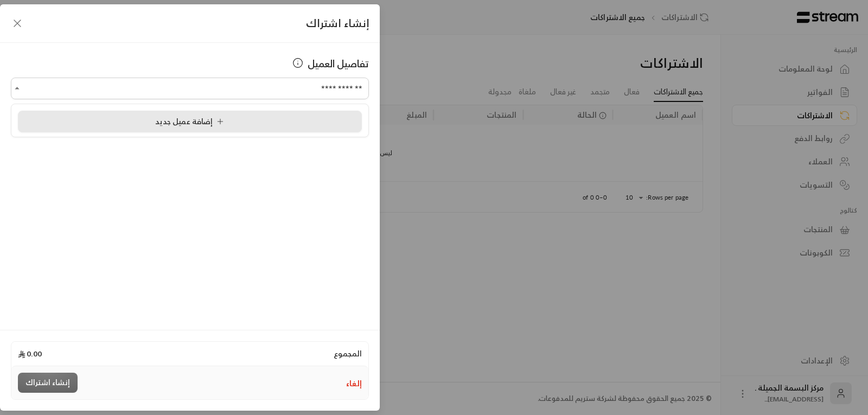  I want to click on span: تفاصيل العميل, so click(338, 64).